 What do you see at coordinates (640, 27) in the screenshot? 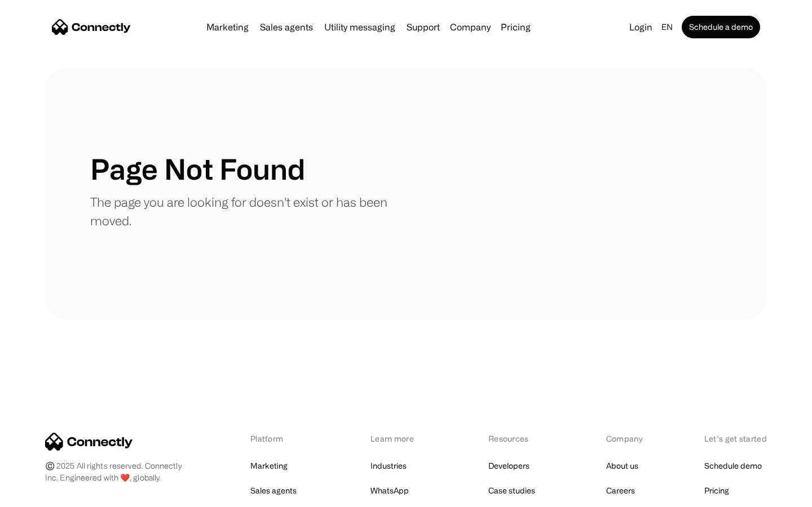
I see `a: Login` at bounding box center [640, 27].